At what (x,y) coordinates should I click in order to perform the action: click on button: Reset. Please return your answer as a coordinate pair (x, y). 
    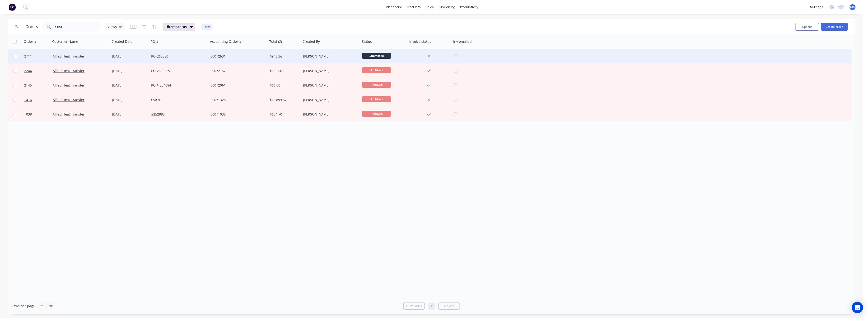
    Looking at the image, I should click on (207, 27).